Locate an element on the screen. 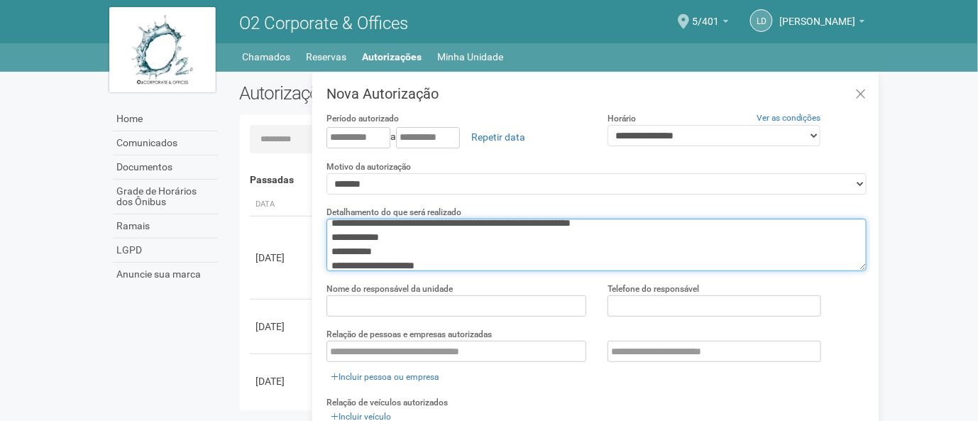 The image size is (978, 421). a: Home is located at coordinates (165, 119).